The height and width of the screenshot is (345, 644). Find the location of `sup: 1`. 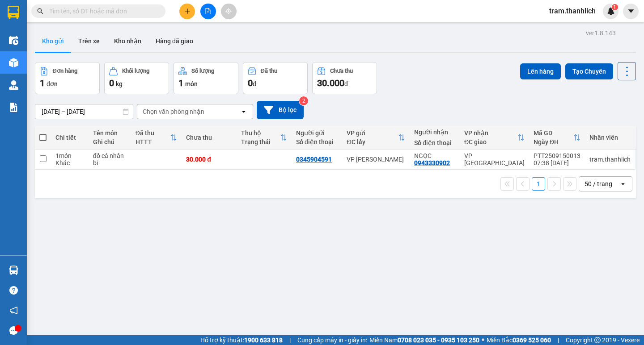

sup: 1 is located at coordinates (615, 7).